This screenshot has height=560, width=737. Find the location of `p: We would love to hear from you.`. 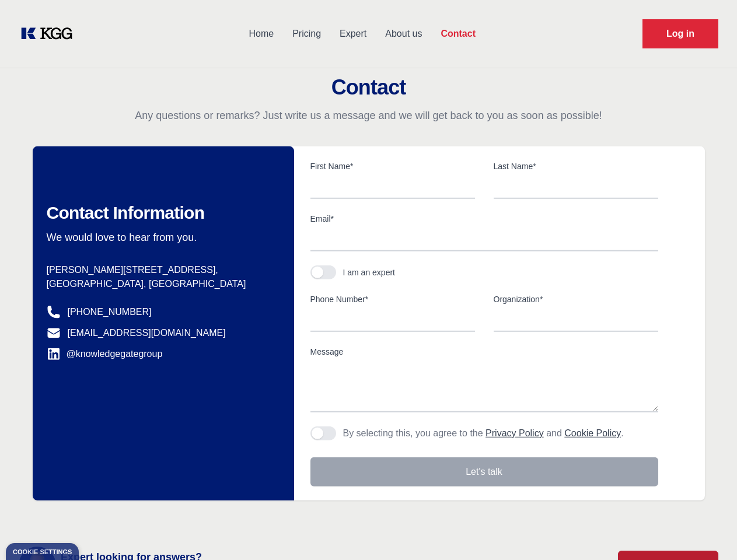

p: We would love to hear from you. is located at coordinates (161, 237).